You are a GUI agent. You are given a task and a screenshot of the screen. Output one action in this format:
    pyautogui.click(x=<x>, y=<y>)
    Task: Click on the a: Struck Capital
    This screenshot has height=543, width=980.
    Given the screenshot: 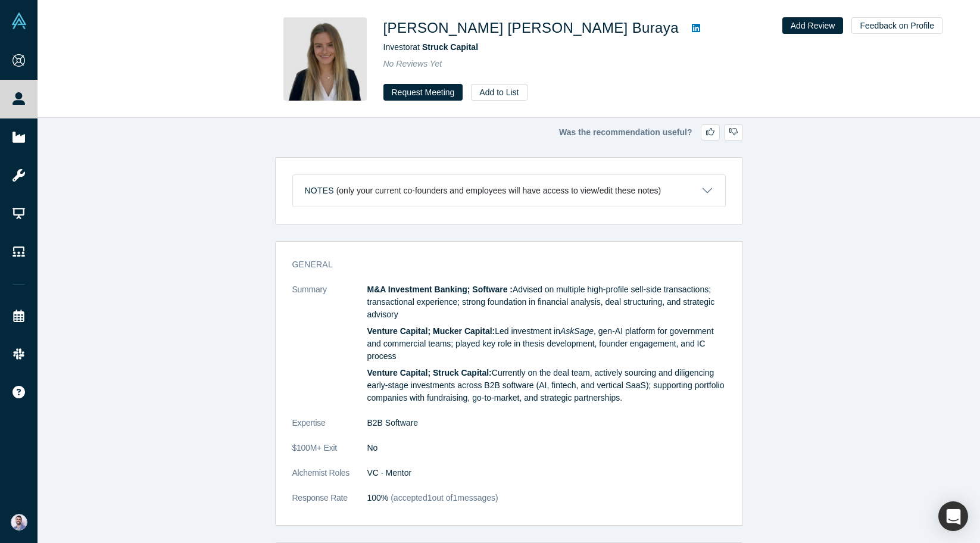 What is the action you would take?
    pyautogui.click(x=450, y=47)
    